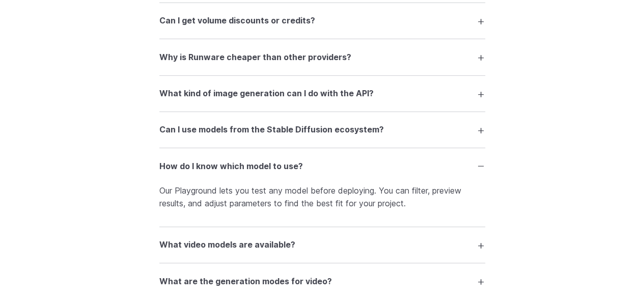  What do you see at coordinates (255, 58) in the screenshot?
I see `h3: Why is Runware cheaper than other providers?` at bounding box center [255, 58].